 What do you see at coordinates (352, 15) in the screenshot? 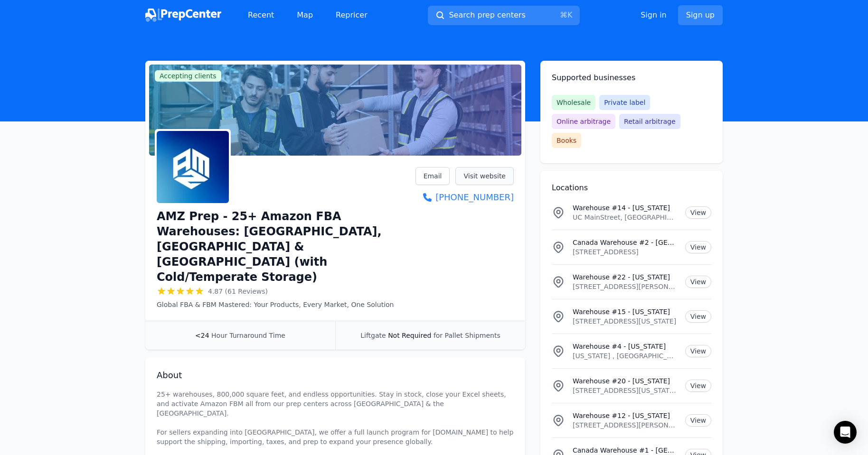
I see `a: Repricer` at bounding box center [352, 15].